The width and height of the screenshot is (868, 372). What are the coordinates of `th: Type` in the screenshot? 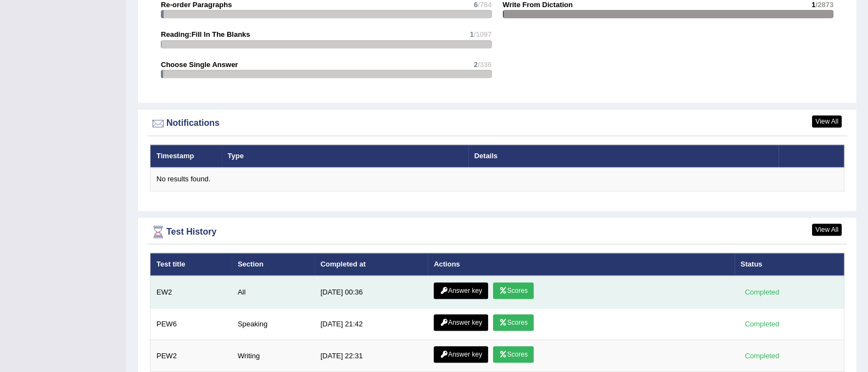 It's located at (345, 156).